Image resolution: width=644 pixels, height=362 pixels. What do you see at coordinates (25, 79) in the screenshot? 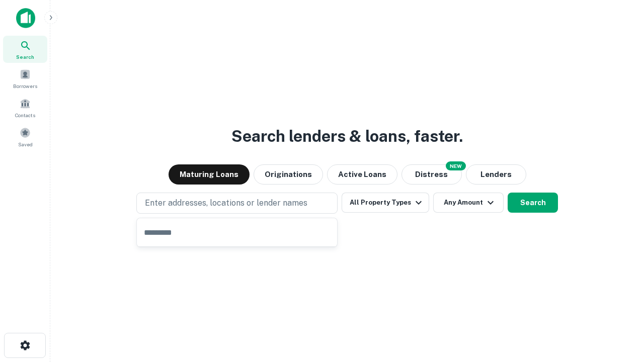
I see `a: Borrowers` at bounding box center [25, 79].